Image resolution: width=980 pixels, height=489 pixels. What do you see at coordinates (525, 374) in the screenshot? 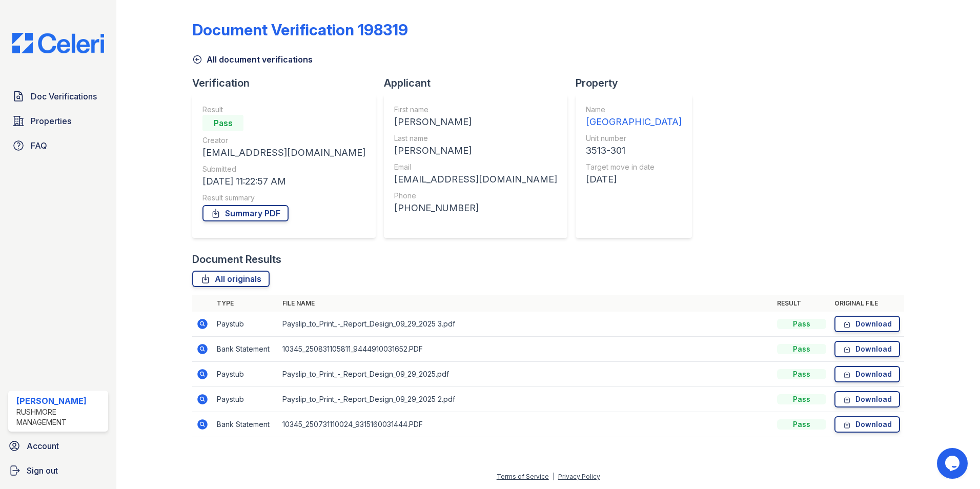
I see `td: Payslip_to_Print_-_Report_Design_09_29_2025.pdf` at bounding box center [525, 374].